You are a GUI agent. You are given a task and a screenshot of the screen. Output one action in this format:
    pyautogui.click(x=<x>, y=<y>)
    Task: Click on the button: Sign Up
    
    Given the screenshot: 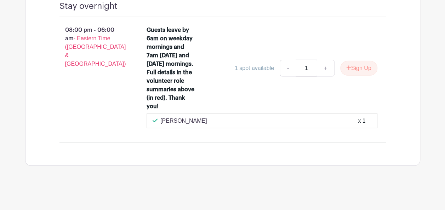 What is the action you would take?
    pyautogui.click(x=359, y=68)
    